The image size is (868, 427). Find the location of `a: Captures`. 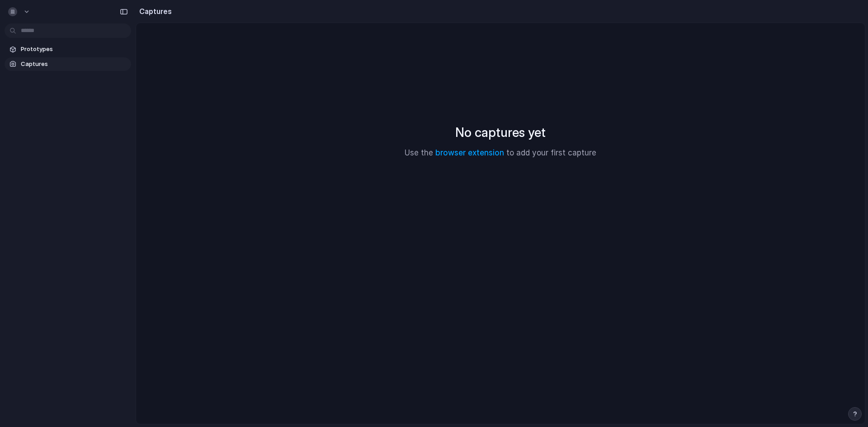

a: Captures is located at coordinates (68, 64).